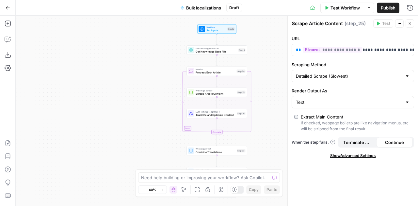 The image size is (418, 206). I want to click on textarea: Scrape Article Content, so click(318, 24).